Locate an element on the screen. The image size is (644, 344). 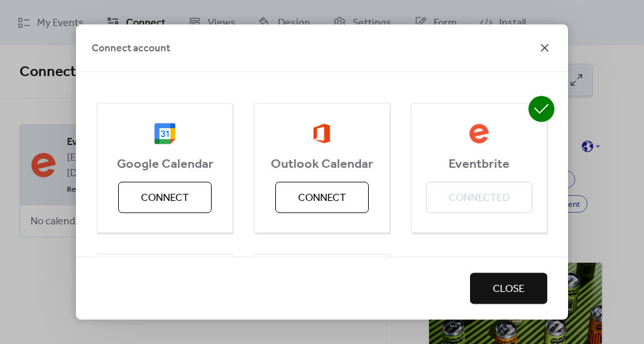
span: Google Calendar is located at coordinates (165, 164).